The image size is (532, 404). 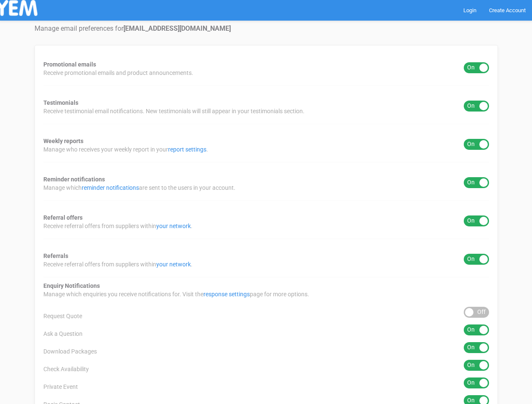 What do you see at coordinates (61, 387) in the screenshot?
I see `span: Private Event` at bounding box center [61, 387].